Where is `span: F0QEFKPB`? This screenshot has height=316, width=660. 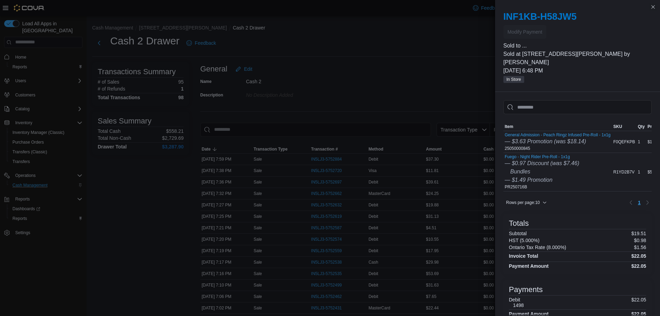 span: F0QEFKPB is located at coordinates (624, 142).